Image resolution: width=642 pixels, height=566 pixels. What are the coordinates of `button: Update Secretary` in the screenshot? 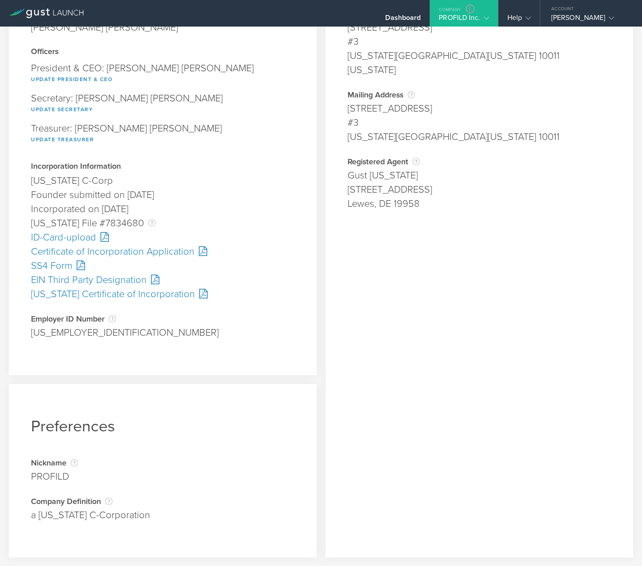 It's located at (62, 109).